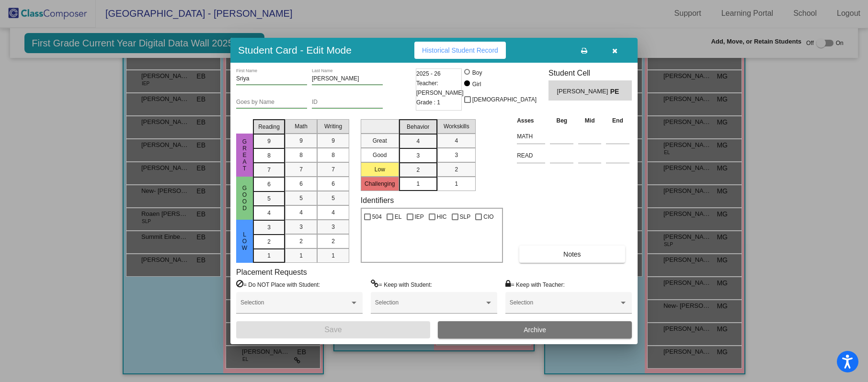 This screenshot has height=382, width=868. Describe the element at coordinates (477, 73) in the screenshot. I see `div: Boy` at that location.